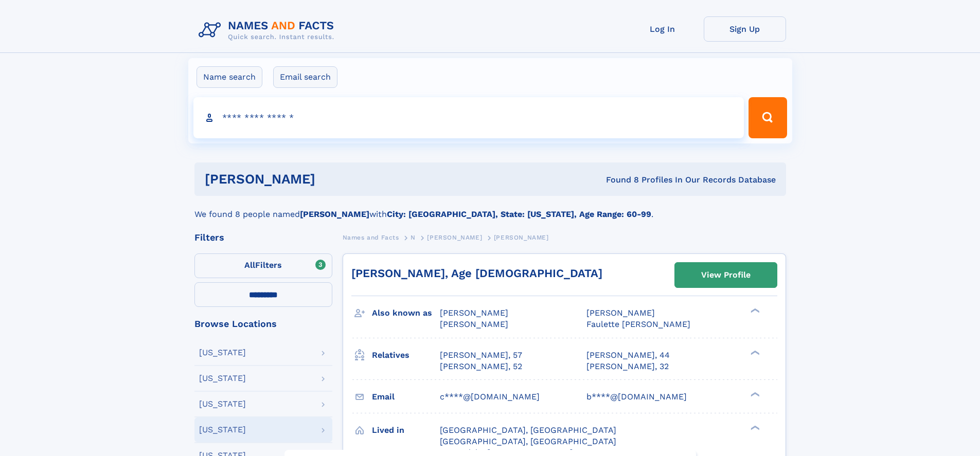  What do you see at coordinates (406, 355) in the screenshot?
I see `h3: Relatives` at bounding box center [406, 355].